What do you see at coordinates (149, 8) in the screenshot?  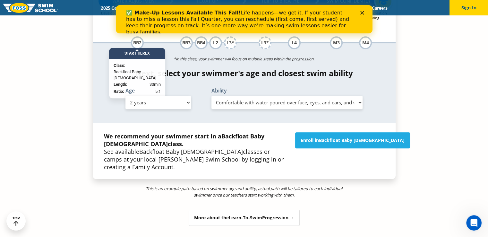 I see `a: Schools` at bounding box center [149, 8].